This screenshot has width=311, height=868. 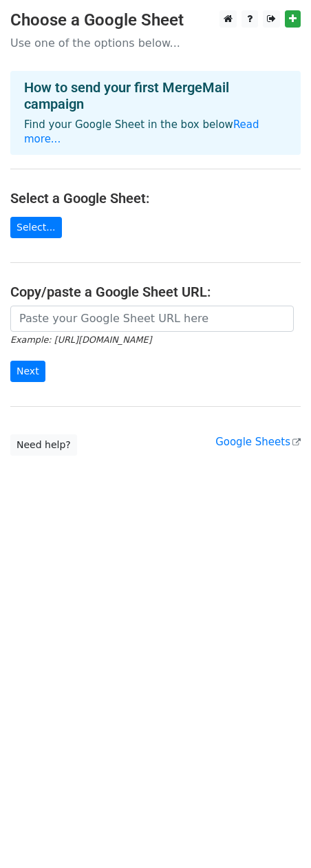 I want to click on p: Find your Google Sheet in the box below, so click(x=156, y=132).